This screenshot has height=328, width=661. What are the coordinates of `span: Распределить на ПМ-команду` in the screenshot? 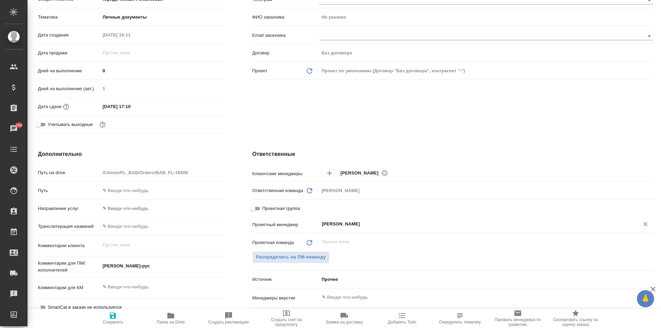 It's located at (291, 257).